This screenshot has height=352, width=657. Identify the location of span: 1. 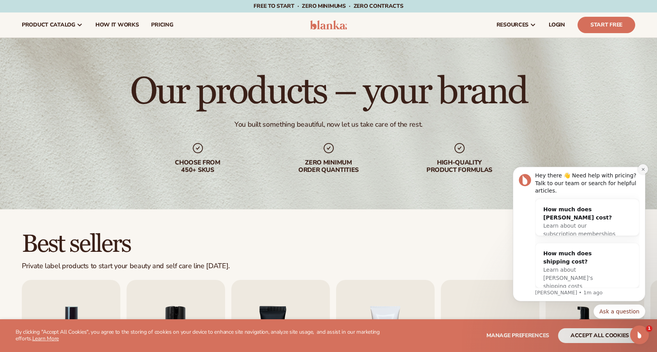
(649, 328).